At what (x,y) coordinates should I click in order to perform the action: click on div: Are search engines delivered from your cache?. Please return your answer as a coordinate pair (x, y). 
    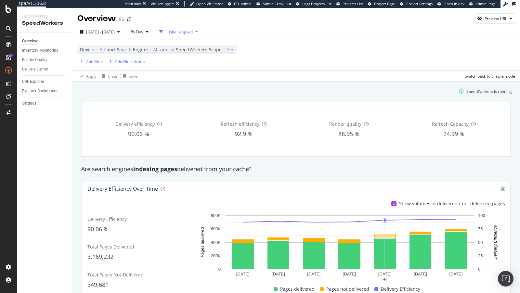
    Looking at the image, I should click on (296, 169).